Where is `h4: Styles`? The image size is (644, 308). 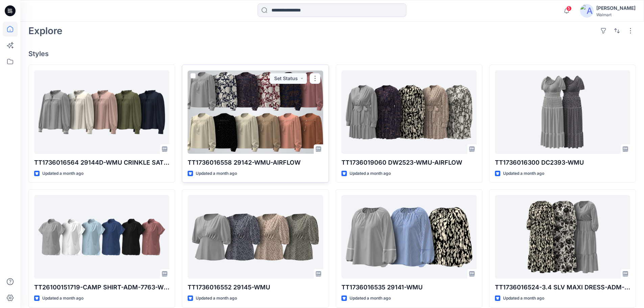
h4: Styles is located at coordinates (332, 54).